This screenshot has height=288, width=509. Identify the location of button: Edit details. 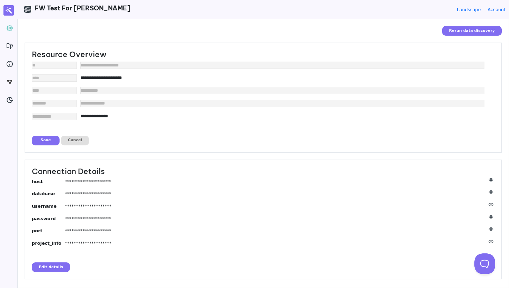
(51, 267).